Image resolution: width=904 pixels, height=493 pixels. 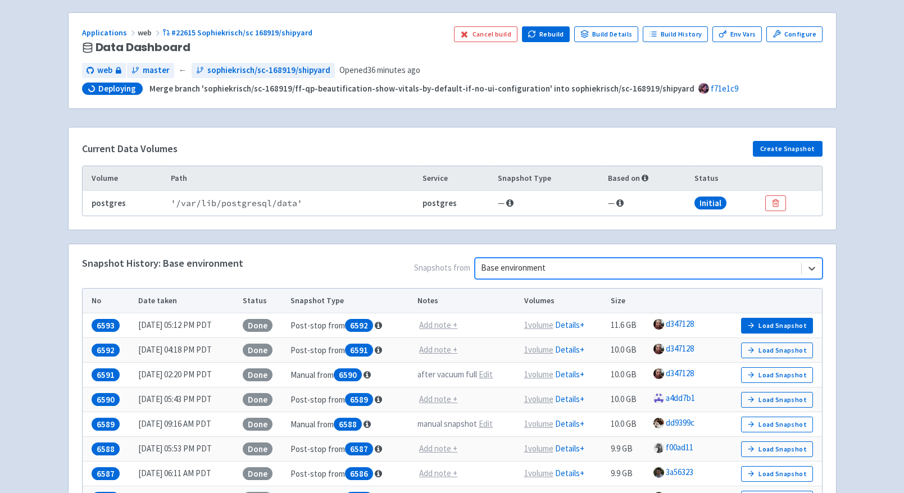 I want to click on td: ' /var/lib/postgresql/data ', so click(x=293, y=203).